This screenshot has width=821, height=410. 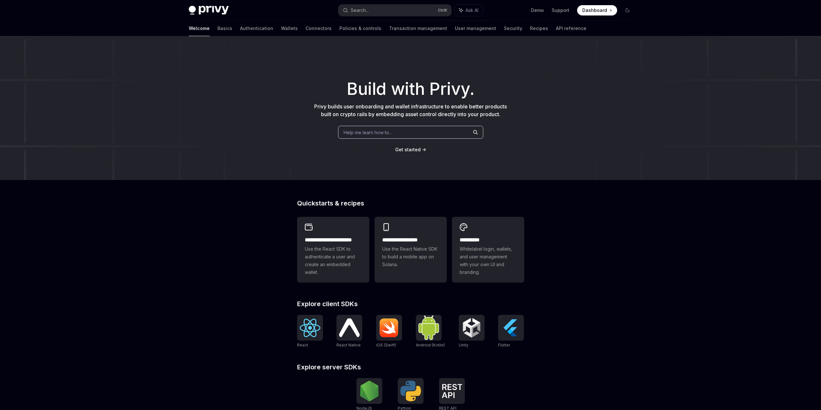 What do you see at coordinates (328, 304) in the screenshot?
I see `span: Explore client SDKs` at bounding box center [328, 304].